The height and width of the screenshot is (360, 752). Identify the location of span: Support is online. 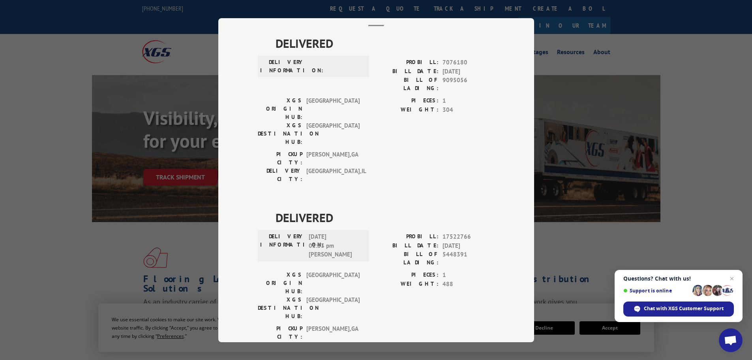
(657, 290).